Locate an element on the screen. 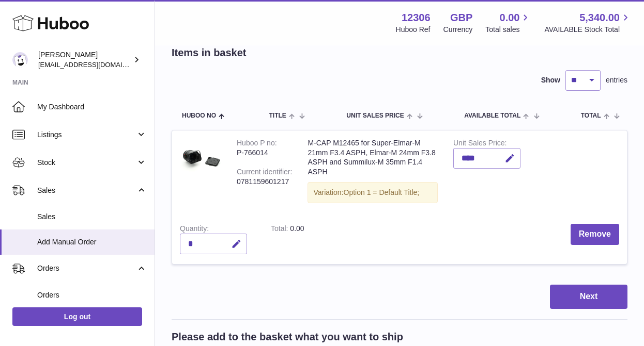 The height and width of the screenshot is (346, 644). div: Huboo P no is located at coordinates (257, 144).